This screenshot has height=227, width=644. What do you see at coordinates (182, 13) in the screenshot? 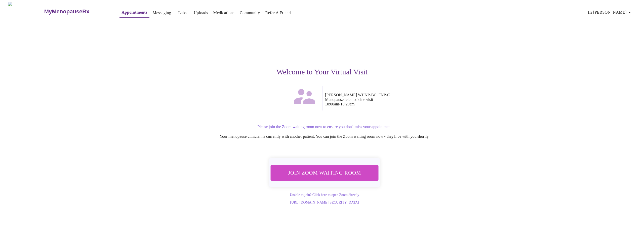
I see `a: Labs` at bounding box center [182, 13].